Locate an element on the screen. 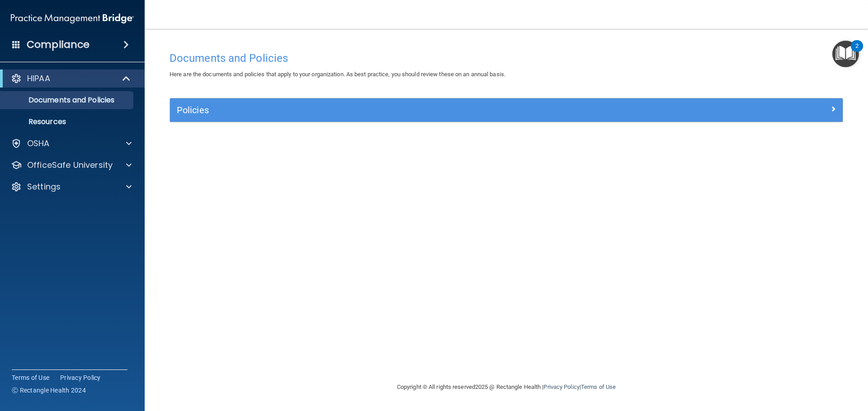 The width and height of the screenshot is (868, 411). h4: Documents and Policies is located at coordinates (506, 58).